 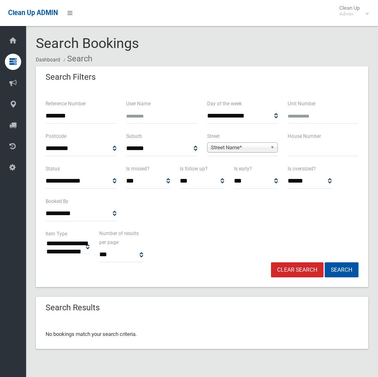 What do you see at coordinates (202, 334) in the screenshot?
I see `div: No bookings match your search criteria.` at bounding box center [202, 334].